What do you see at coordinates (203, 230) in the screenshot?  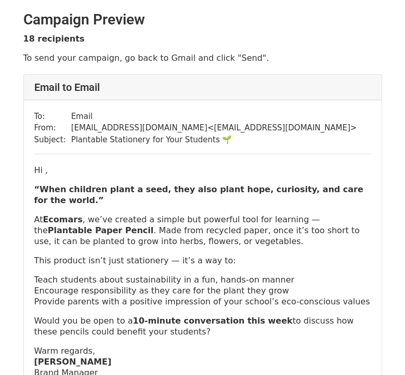 I see `p: At , we’ve created a simple but powerful tool for learning — the . Made from recycled paper, once...` at bounding box center [203, 230].